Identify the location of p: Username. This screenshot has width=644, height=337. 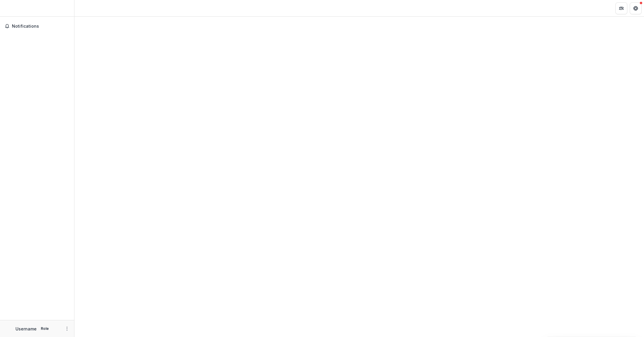
(26, 329).